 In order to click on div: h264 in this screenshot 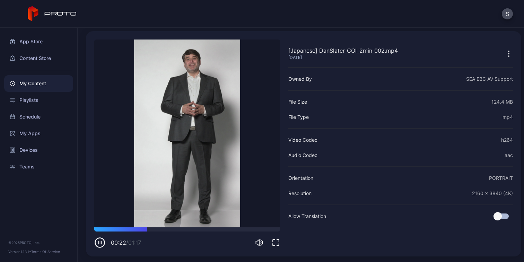, I will do `click(508, 140)`.